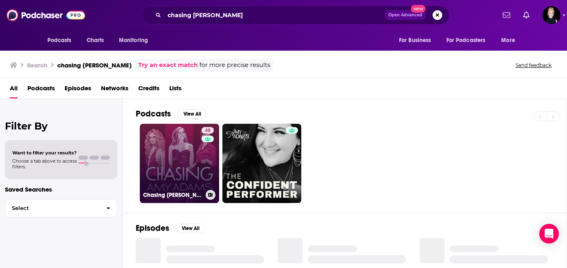  I want to click on span: Monitoring, so click(133, 40).